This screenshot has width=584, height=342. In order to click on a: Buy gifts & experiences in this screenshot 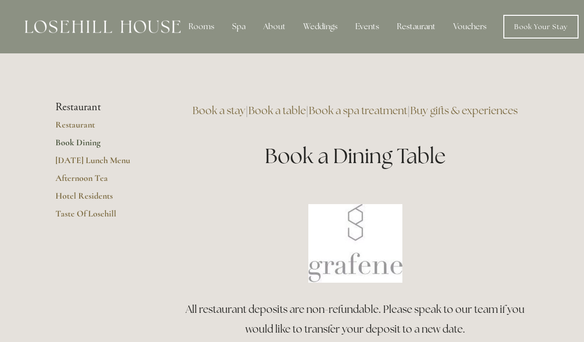, I will do `click(464, 110)`.